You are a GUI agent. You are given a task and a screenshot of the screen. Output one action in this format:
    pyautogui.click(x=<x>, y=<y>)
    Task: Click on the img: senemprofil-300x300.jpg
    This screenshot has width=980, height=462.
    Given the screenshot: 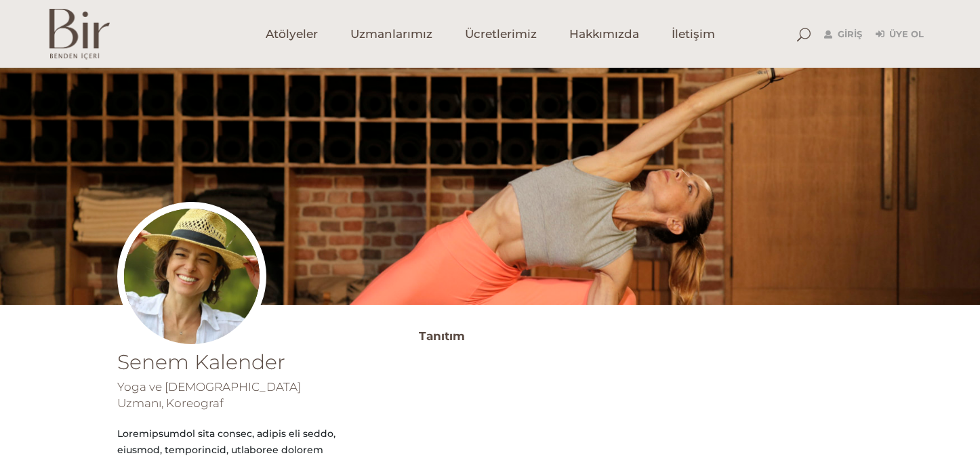 What is the action you would take?
    pyautogui.click(x=191, y=277)
    